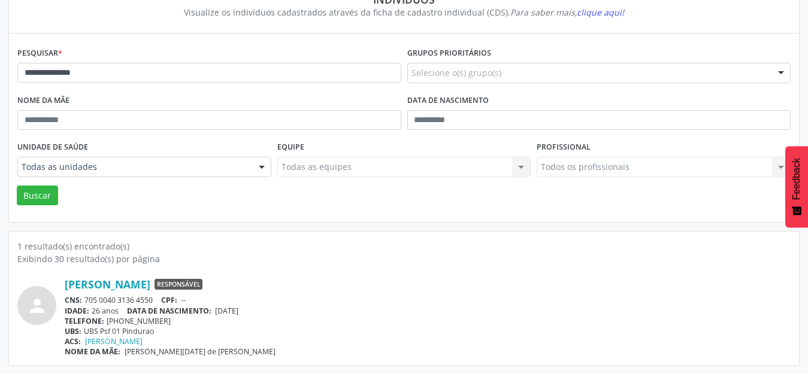 Image resolution: width=808 pixels, height=374 pixels. I want to click on span: clique aqui!, so click(600, 12).